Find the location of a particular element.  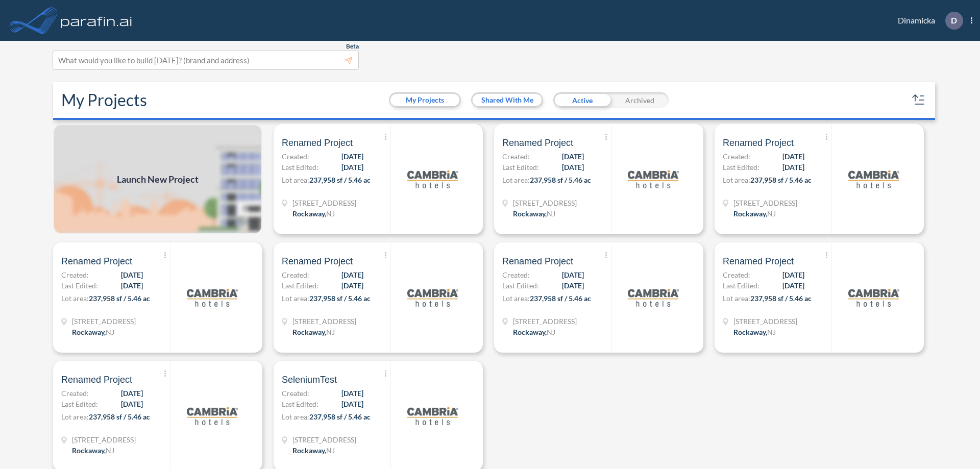

button: My Projects is located at coordinates (425, 100).